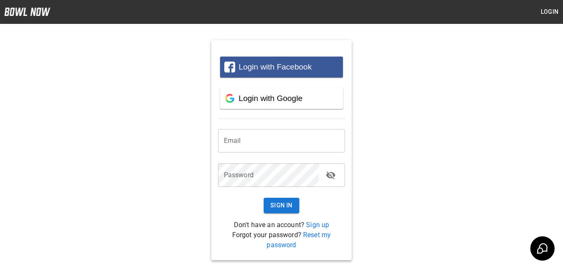  Describe the element at coordinates (282, 240) in the screenshot. I see `p: Forgot your password?` at that location.